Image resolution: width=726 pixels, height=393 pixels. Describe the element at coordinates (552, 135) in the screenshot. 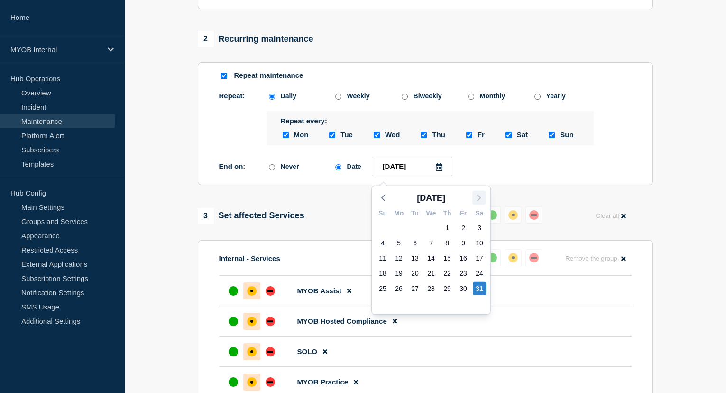

I see `input: sunday checkbox` at that location.